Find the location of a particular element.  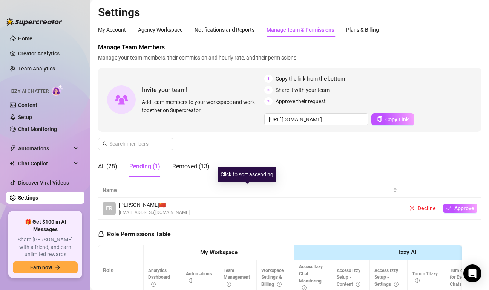

span: arrow-right is located at coordinates (58, 267).